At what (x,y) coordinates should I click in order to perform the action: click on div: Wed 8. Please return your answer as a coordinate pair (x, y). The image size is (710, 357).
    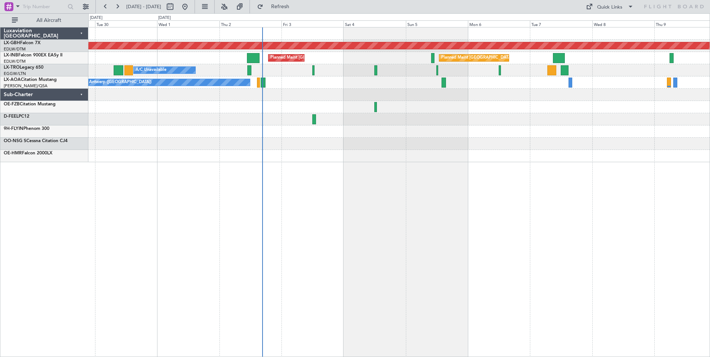
    Looking at the image, I should click on (623, 24).